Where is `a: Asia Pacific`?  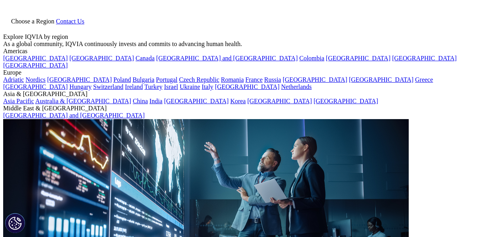 a: Asia Pacific is located at coordinates (19, 101).